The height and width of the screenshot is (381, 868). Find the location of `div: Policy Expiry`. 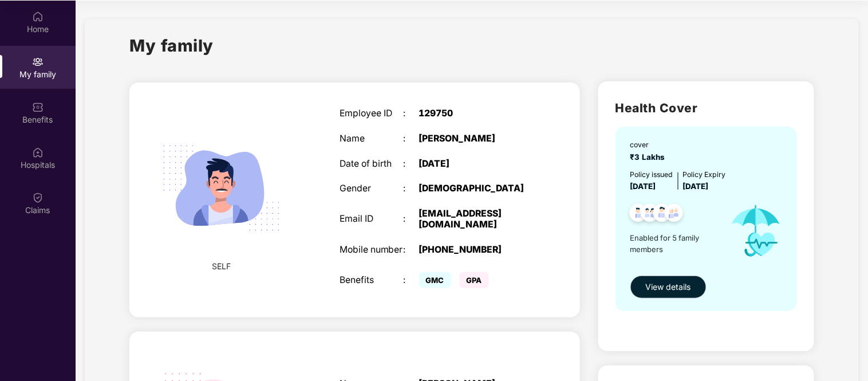

div: Policy Expiry is located at coordinates (704, 174).